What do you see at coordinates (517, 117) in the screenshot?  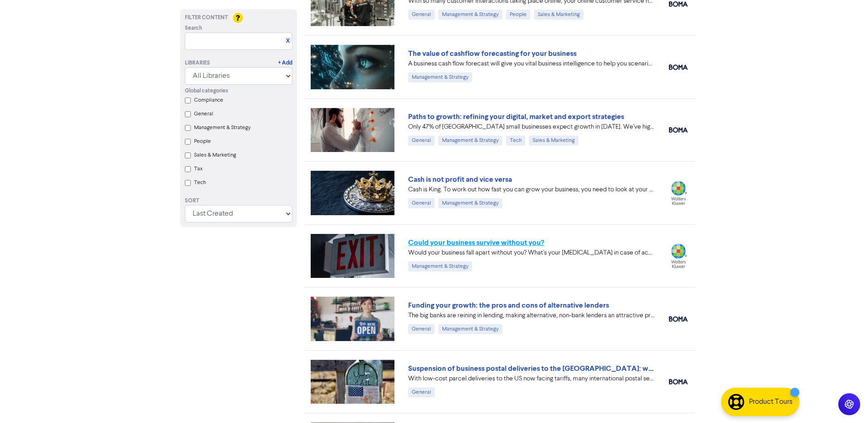 I see `a: Paths to growth: refining your digital, market and export strategies` at bounding box center [517, 117].